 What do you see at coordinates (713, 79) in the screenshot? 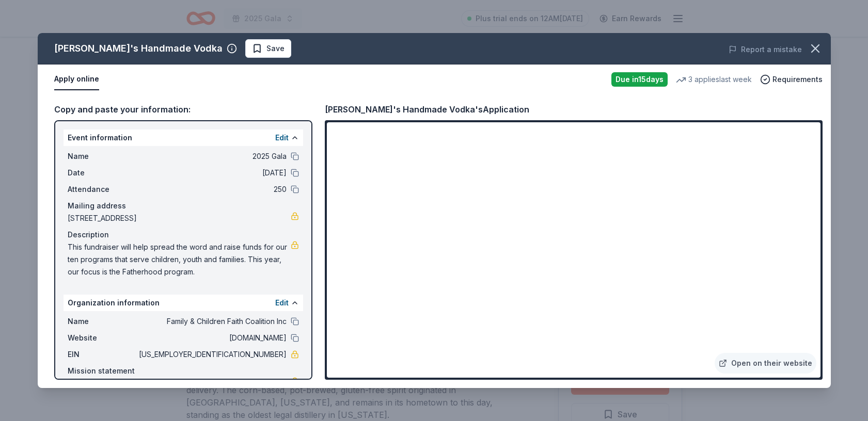
I see `div: 3 applies last week` at bounding box center [713, 79].